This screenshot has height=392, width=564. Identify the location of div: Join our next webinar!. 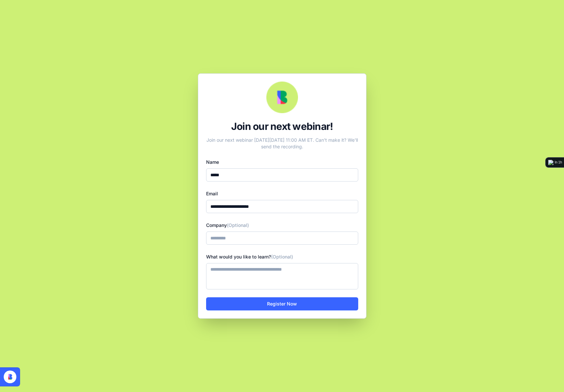
(282, 126).